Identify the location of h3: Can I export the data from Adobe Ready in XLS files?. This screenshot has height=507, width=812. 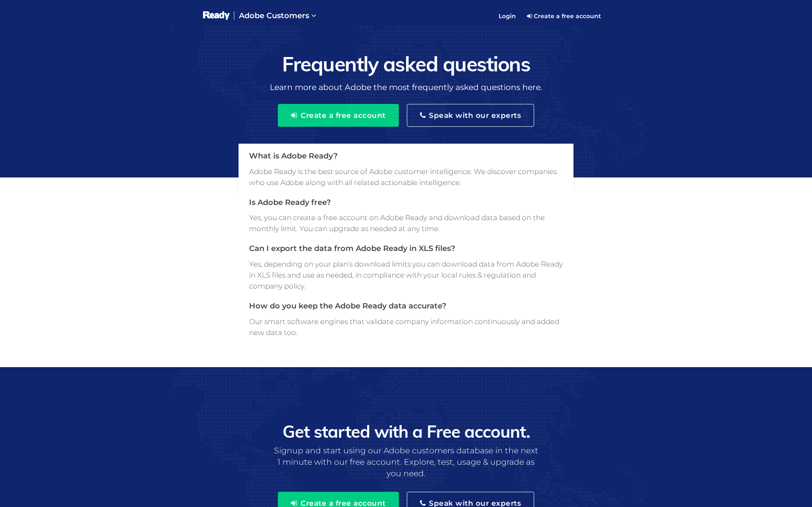
(406, 249).